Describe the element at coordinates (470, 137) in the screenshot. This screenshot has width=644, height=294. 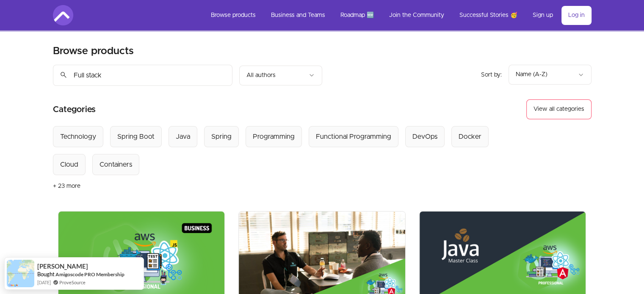
I see `div: Docker` at that location.